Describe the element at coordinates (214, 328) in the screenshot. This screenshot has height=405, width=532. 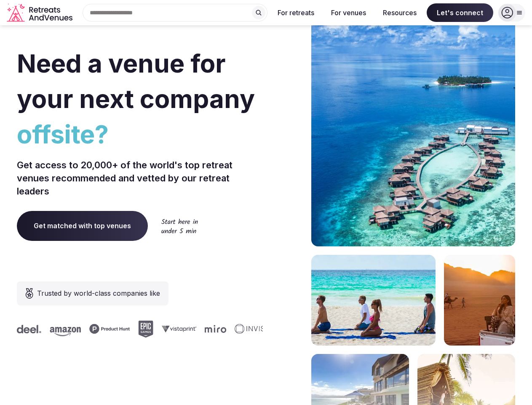
I see `svg: Miro company logo` at that location.